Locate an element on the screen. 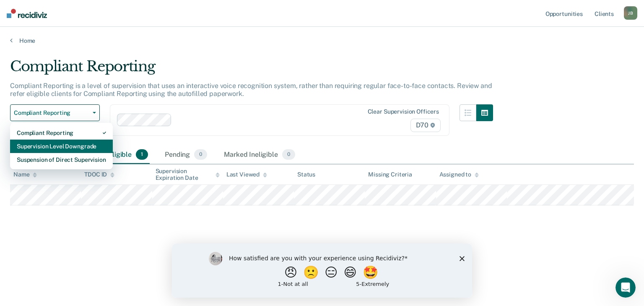 This screenshot has width=644, height=306. img: Profile image for Kim is located at coordinates (44, 15).